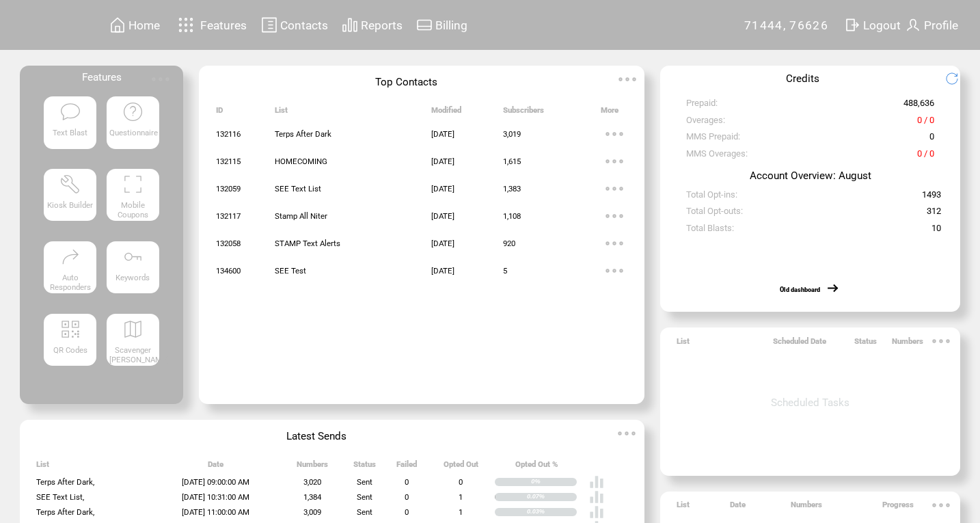  What do you see at coordinates (133, 256) in the screenshot?
I see `img: keywords.svg` at bounding box center [133, 256].